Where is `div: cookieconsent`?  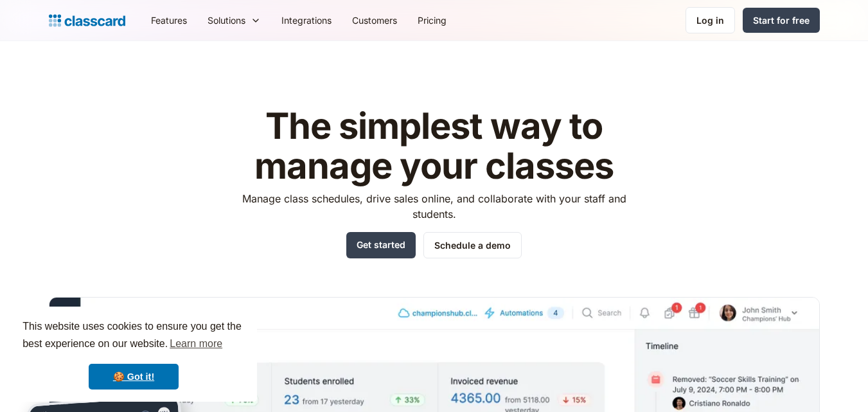
div: cookieconsent is located at coordinates (134, 354).